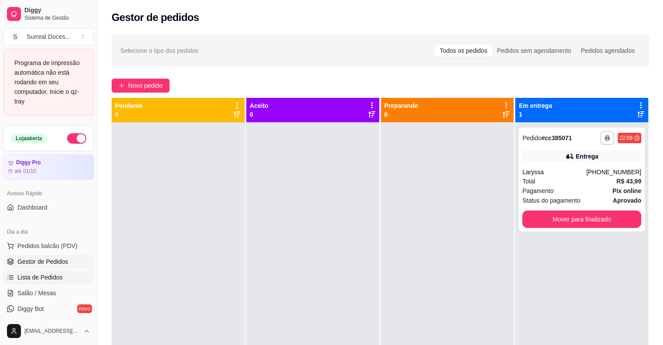 The height and width of the screenshot is (345, 663). What do you see at coordinates (587, 156) in the screenshot?
I see `div: Entrega` at bounding box center [587, 156].